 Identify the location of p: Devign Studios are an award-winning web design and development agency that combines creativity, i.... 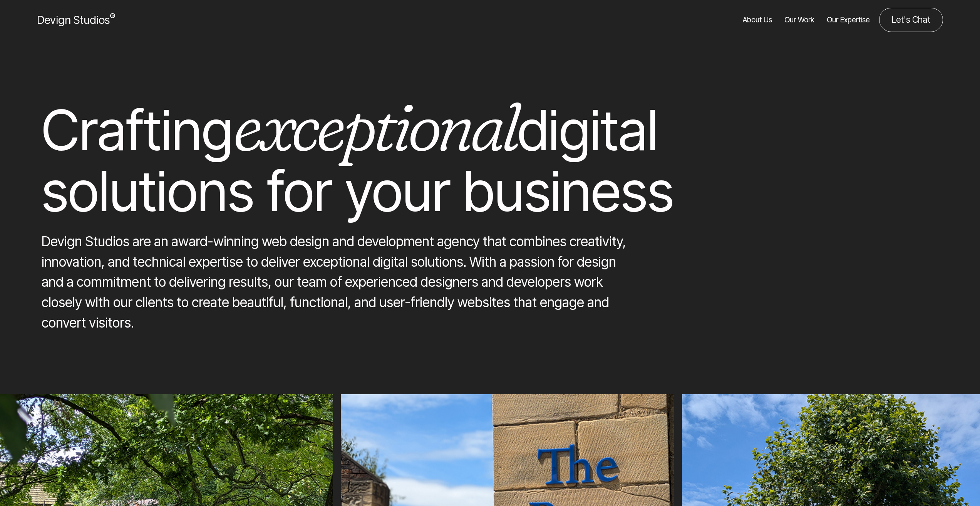
(336, 282).